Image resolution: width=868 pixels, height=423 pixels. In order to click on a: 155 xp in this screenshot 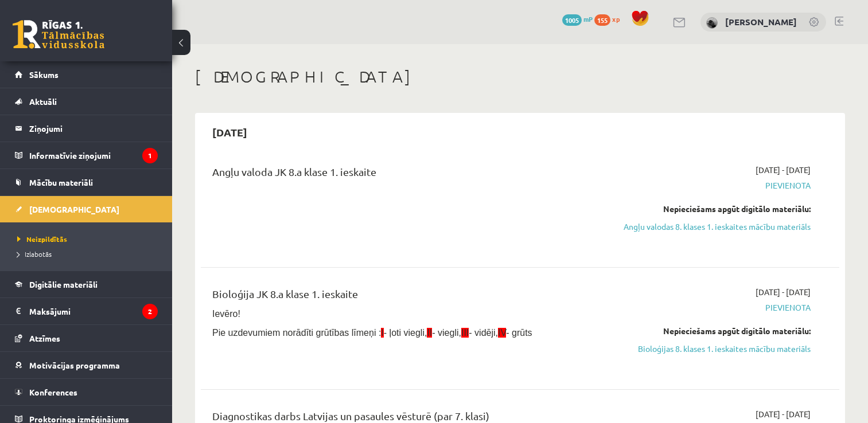, I will do `click(610, 19)`.